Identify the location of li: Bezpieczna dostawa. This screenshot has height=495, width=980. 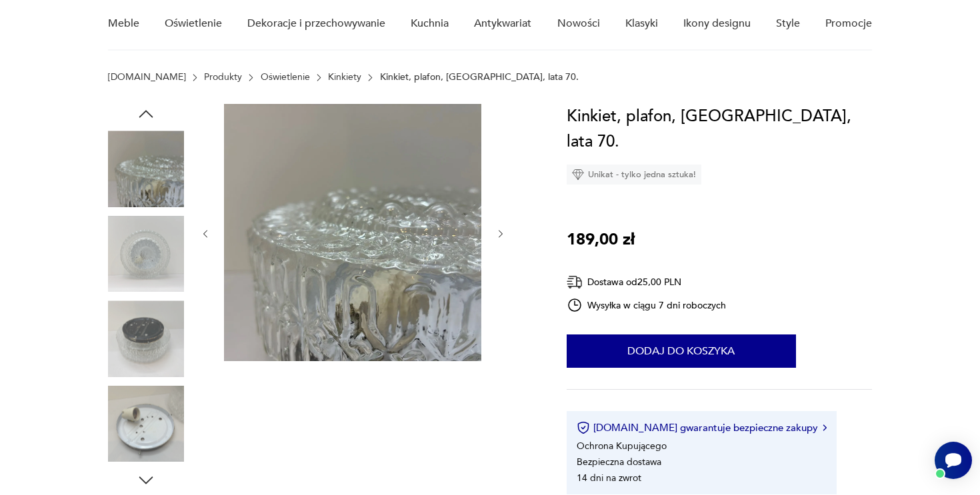
(619, 462).